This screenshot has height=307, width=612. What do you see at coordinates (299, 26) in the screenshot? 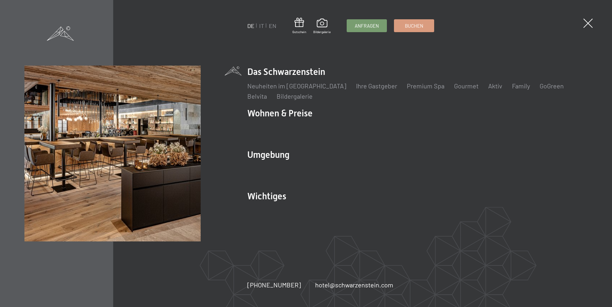
I see `a: Gutschein` at bounding box center [299, 26].